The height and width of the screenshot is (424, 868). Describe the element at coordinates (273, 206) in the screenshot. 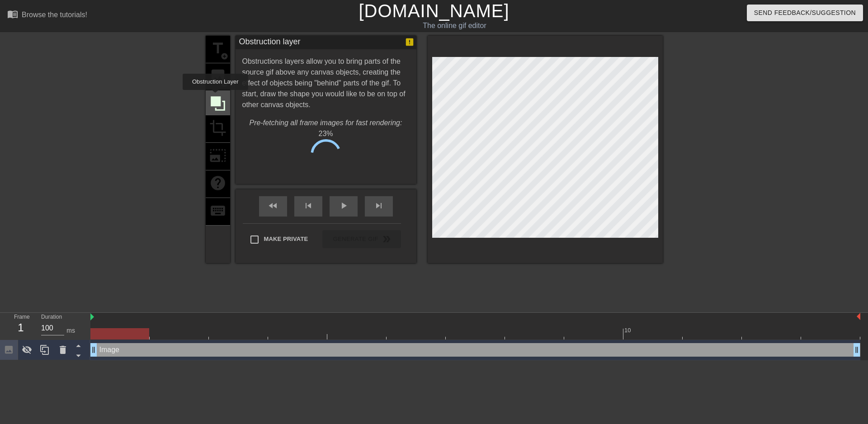

I see `span: fast_rewind` at that location.